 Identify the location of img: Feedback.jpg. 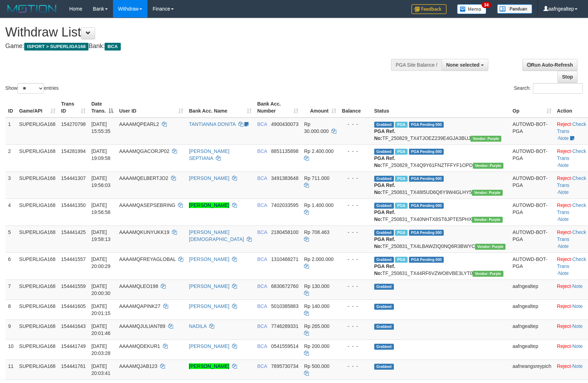
(429, 9).